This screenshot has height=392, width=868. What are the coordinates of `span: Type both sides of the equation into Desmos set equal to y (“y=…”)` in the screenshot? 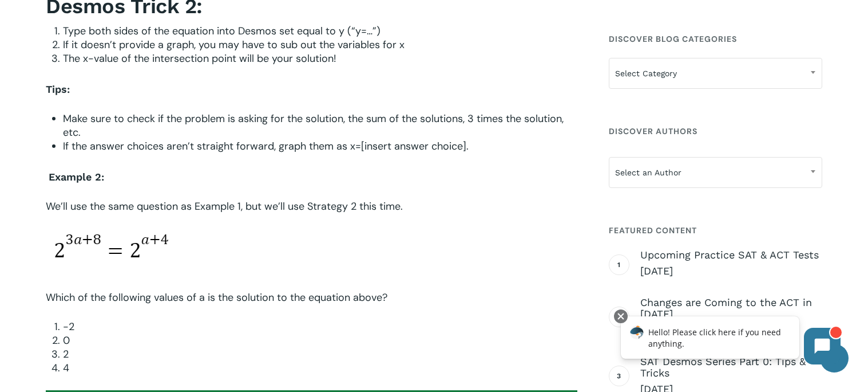 It's located at (222, 31).